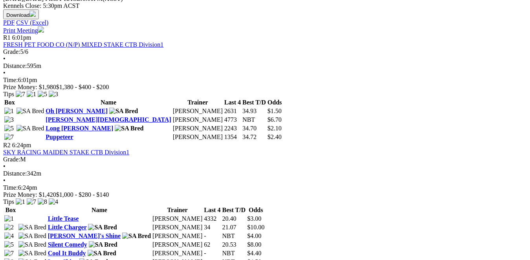 The width and height of the screenshot is (530, 260). I want to click on td: 34.93, so click(254, 111).